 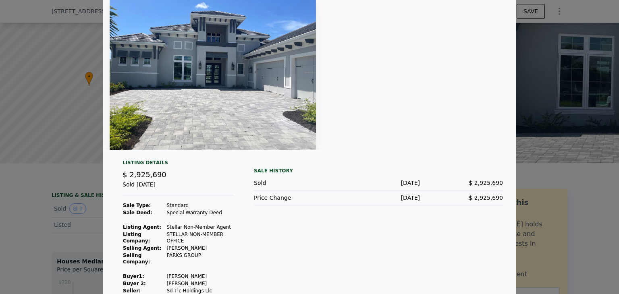 I want to click on strong: Selling Company:, so click(x=136, y=259).